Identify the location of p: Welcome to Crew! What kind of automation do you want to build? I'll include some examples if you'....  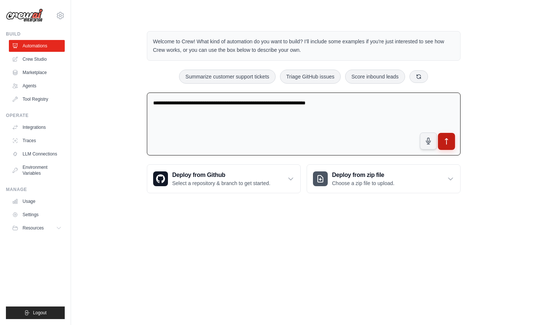
(304, 46).